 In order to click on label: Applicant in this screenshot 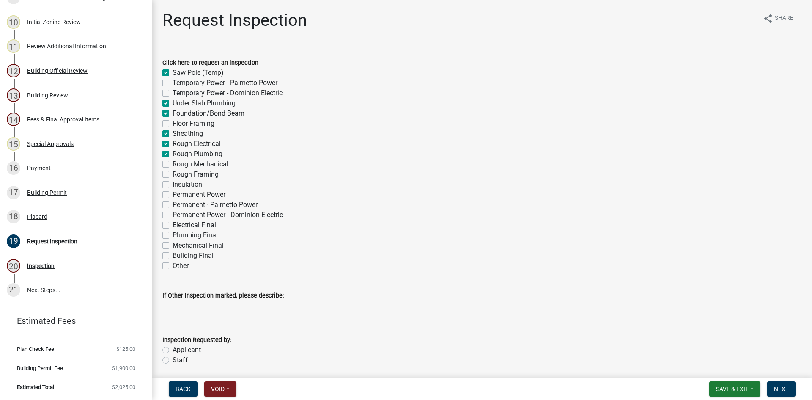, I will do `click(187, 350)`.